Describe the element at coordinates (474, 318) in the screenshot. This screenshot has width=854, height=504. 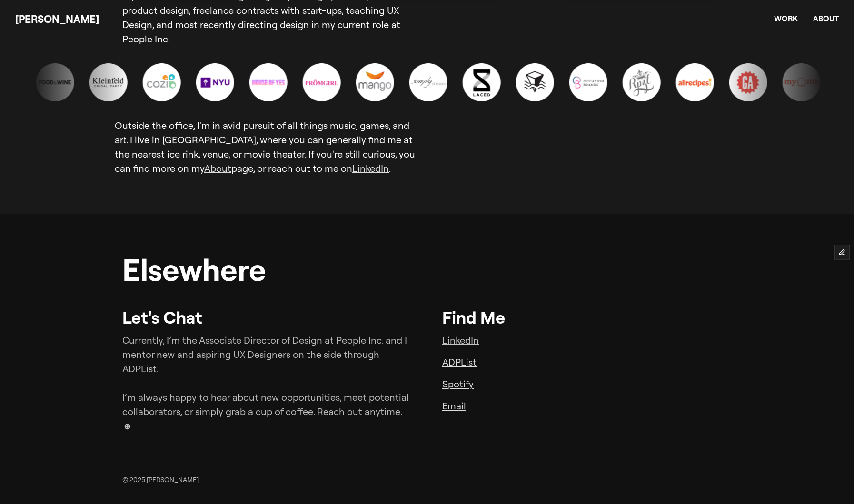
I see `p: Find Me` at that location.